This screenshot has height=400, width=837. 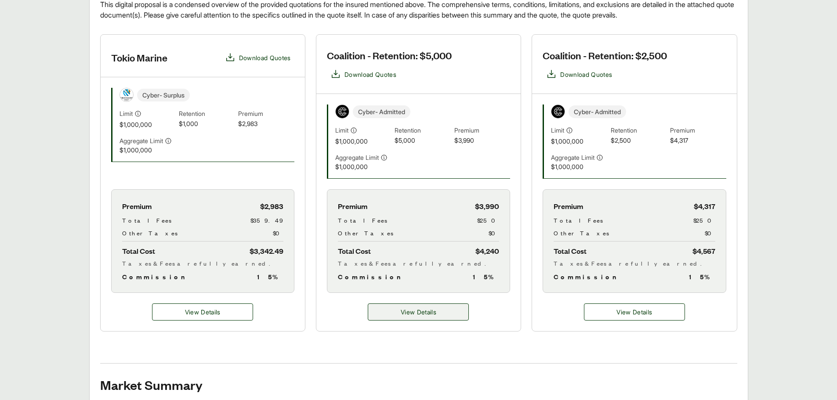 I want to click on span: $4,240, so click(x=488, y=251).